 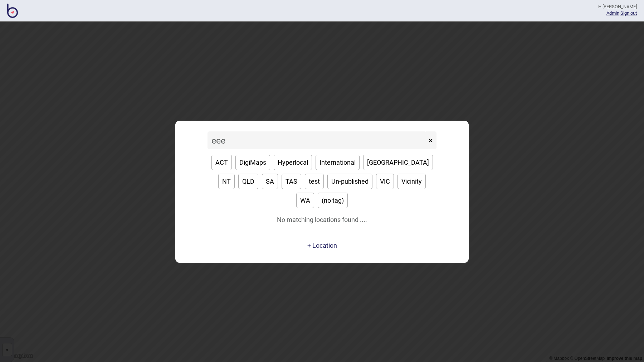 What do you see at coordinates (252, 162) in the screenshot?
I see `button: DigiMaps` at bounding box center [252, 162].